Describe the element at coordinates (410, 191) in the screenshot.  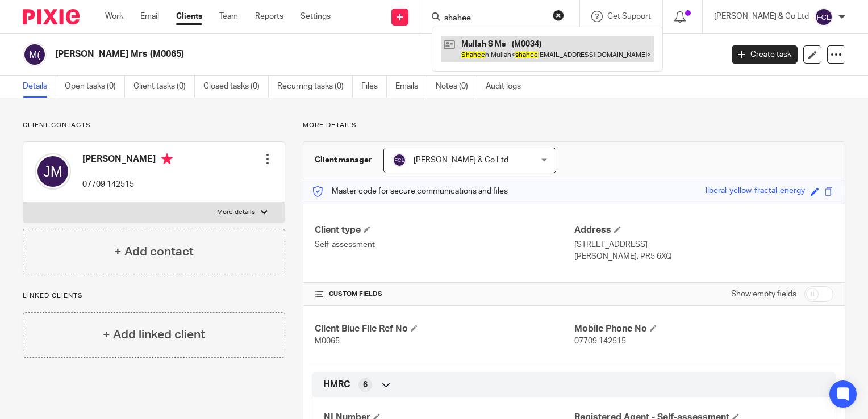
I see `p: Master code for secure communications and files` at that location.